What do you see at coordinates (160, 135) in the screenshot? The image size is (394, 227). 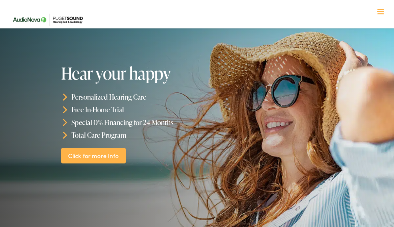 I see `li: Total Care Program` at bounding box center [160, 135].